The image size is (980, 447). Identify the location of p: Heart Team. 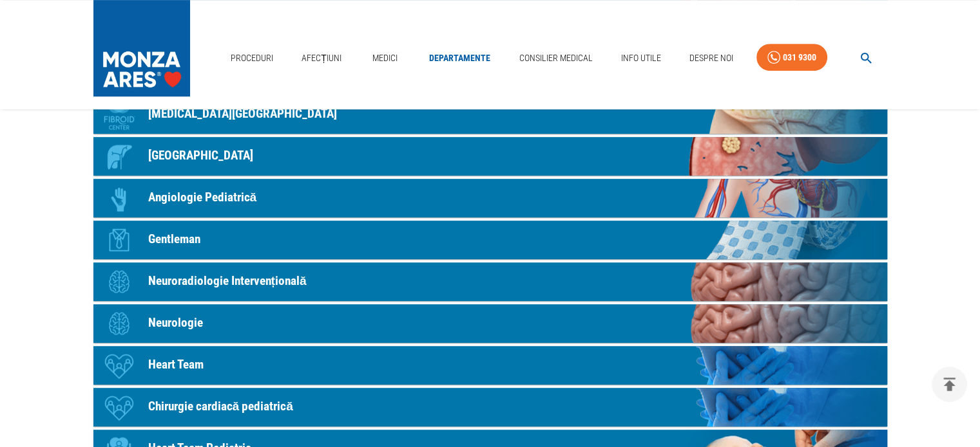
(176, 365).